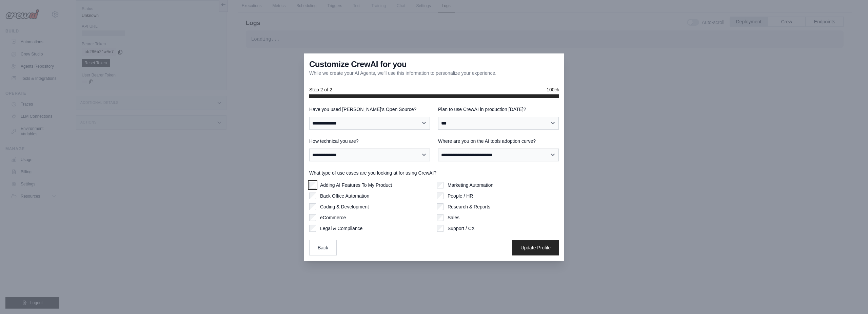 The width and height of the screenshot is (868, 314). What do you see at coordinates (461, 229) in the screenshot?
I see `label: Support / CX` at bounding box center [461, 229].